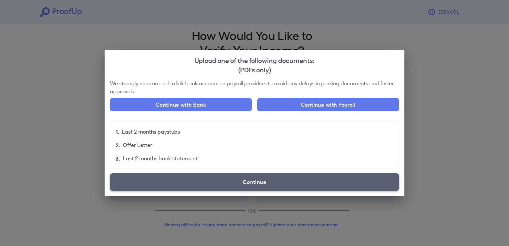 The image size is (509, 246). I want to click on div: (PDFs only), so click(254, 69).